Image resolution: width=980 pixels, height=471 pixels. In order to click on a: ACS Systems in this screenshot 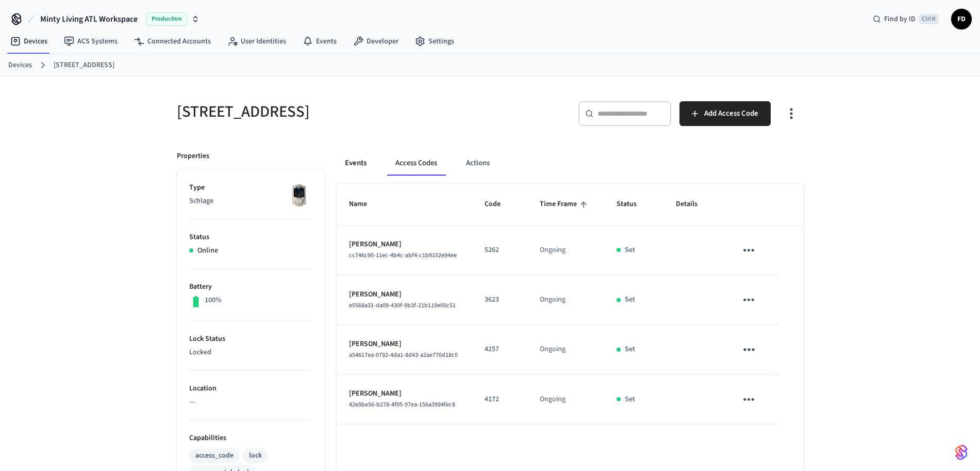, I will do `click(90, 42)`.